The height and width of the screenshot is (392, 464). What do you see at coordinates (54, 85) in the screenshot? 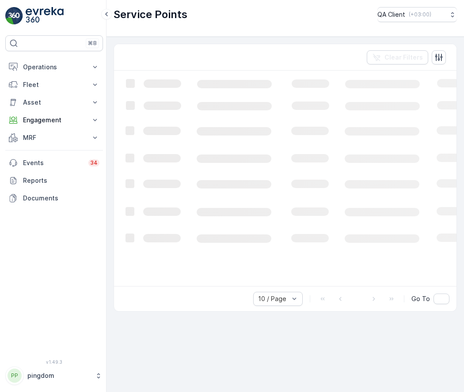
I see `button: Fleet` at bounding box center [54, 85].